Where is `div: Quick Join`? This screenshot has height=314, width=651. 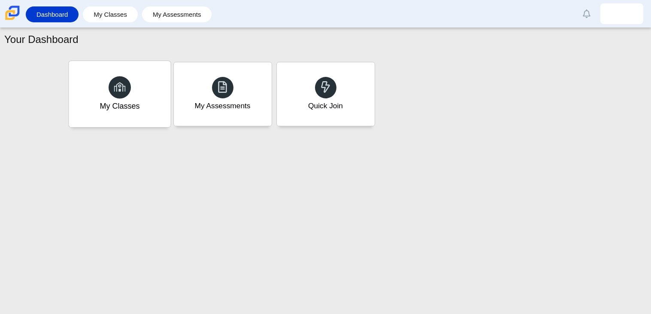 div: Quick Join is located at coordinates (325, 106).